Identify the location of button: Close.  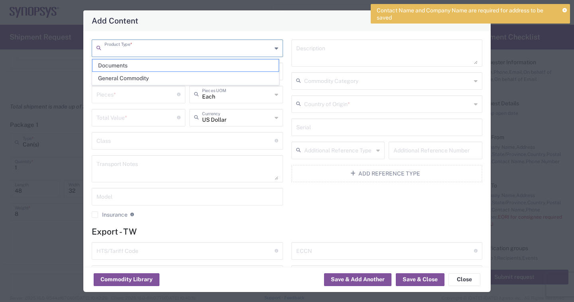
(465, 280).